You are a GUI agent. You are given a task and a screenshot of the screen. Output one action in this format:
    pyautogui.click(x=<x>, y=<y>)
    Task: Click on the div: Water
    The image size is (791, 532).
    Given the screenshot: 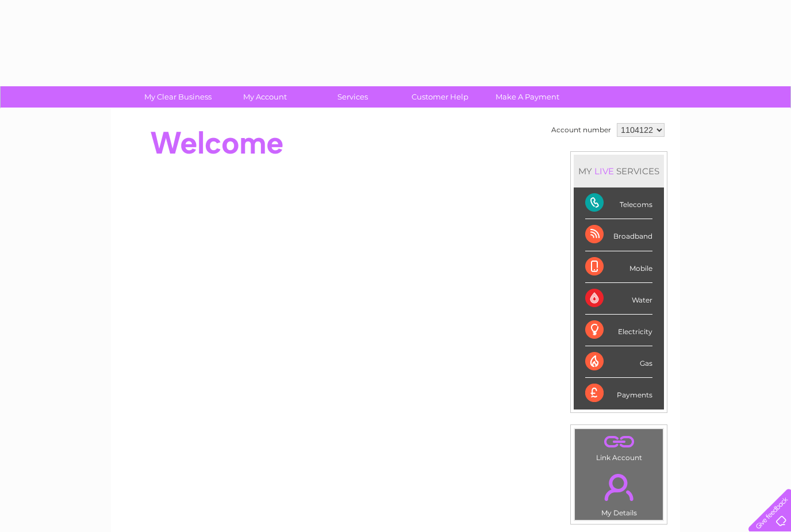 What is the action you would take?
    pyautogui.click(x=619, y=298)
    